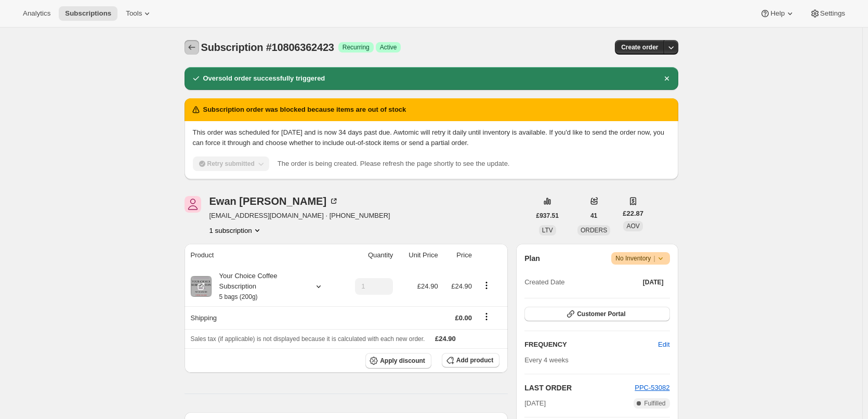 The width and height of the screenshot is (868, 419). What do you see at coordinates (258, 286) in the screenshot?
I see `div: Your Choice Coffee Subscription` at bounding box center [258, 286].